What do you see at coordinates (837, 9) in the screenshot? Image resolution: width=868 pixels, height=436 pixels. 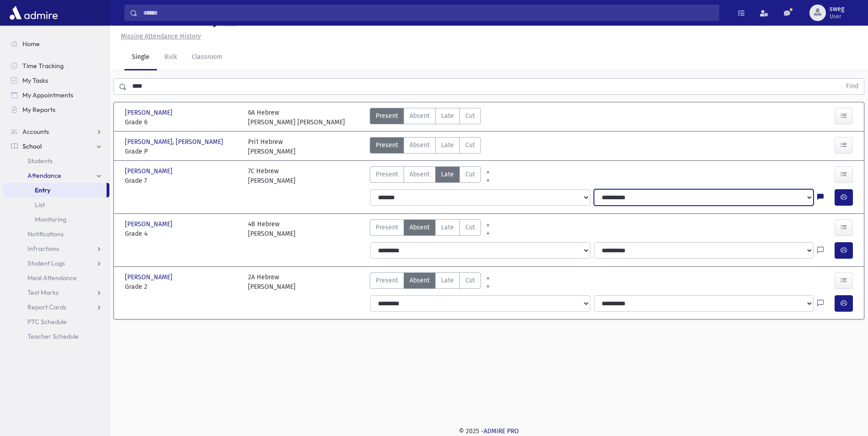 I see `span: sweg` at bounding box center [837, 9].